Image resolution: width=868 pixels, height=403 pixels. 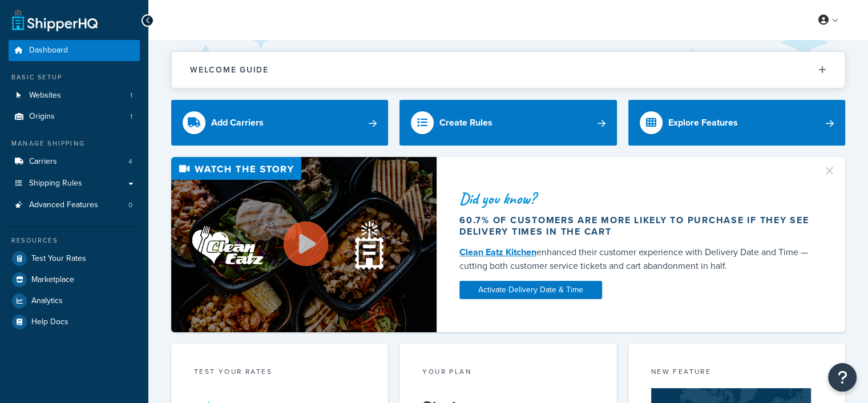 I want to click on a: Dashboard, so click(x=74, y=50).